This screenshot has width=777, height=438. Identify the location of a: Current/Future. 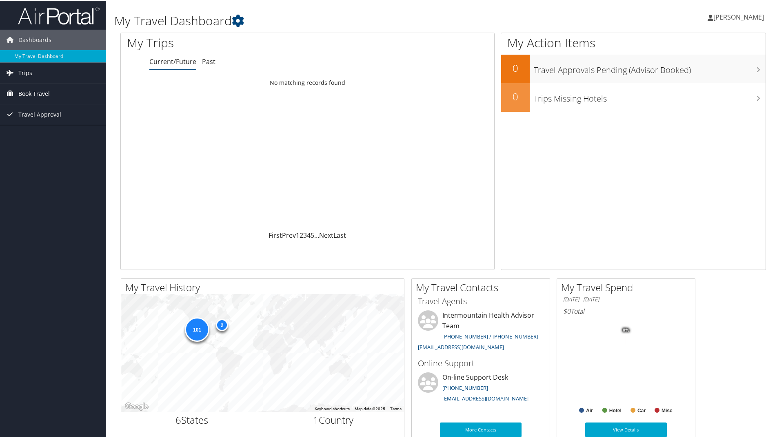
(173, 61).